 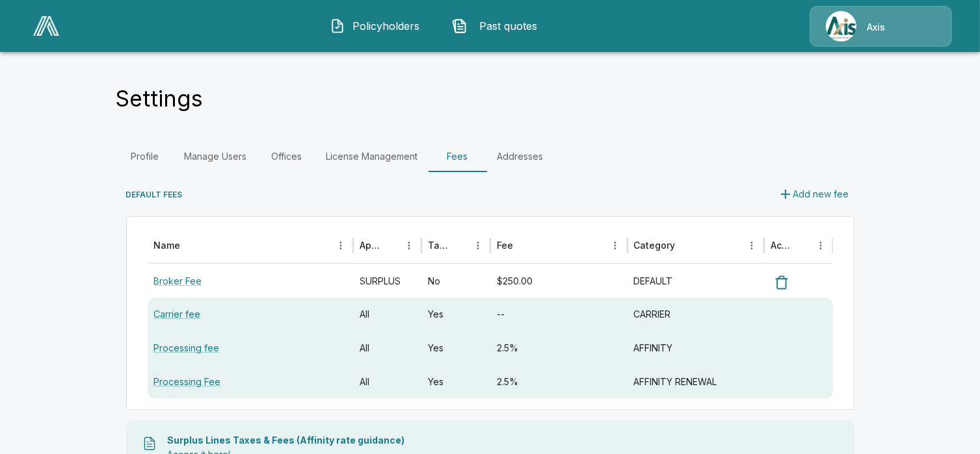 What do you see at coordinates (782, 245) in the screenshot?
I see `div: Action` at bounding box center [782, 245].